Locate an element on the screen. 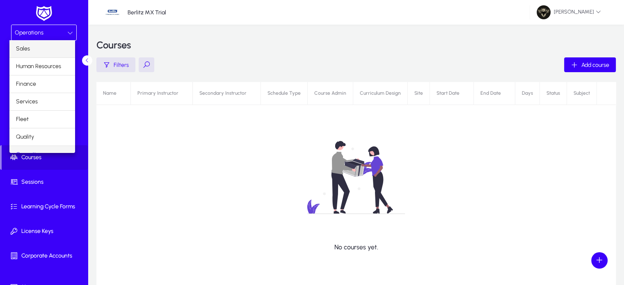 The width and height of the screenshot is (624, 285). span: Human Resources is located at coordinates (39, 66).